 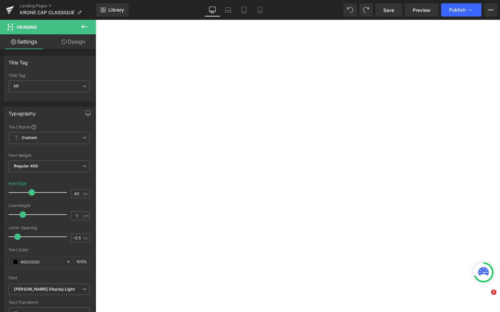 What do you see at coordinates (49, 127) in the screenshot?
I see `div: Text Styles` at bounding box center [49, 127].